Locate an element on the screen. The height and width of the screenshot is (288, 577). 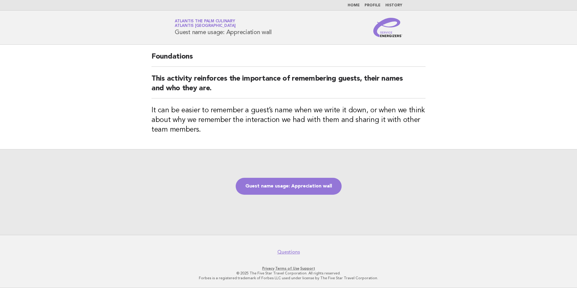
a: Home is located at coordinates (354, 5).